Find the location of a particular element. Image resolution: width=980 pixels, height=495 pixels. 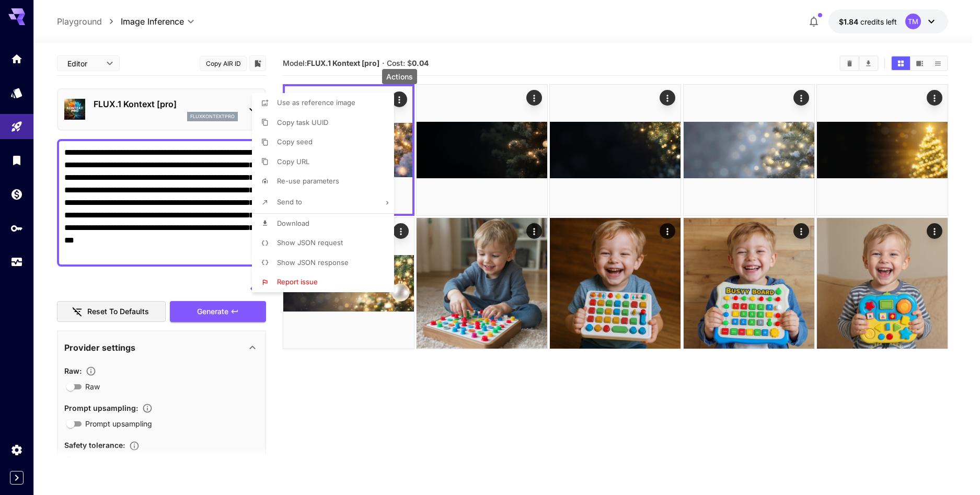

span: Send to is located at coordinates (290, 202).